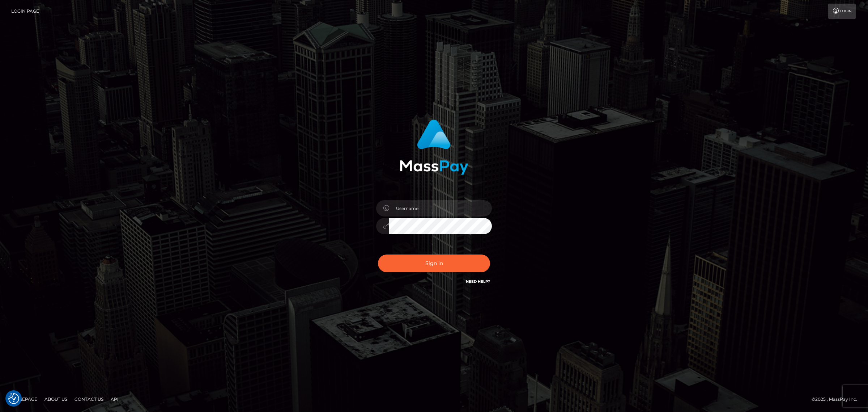 Image resolution: width=868 pixels, height=412 pixels. I want to click on a: Contact Us, so click(89, 399).